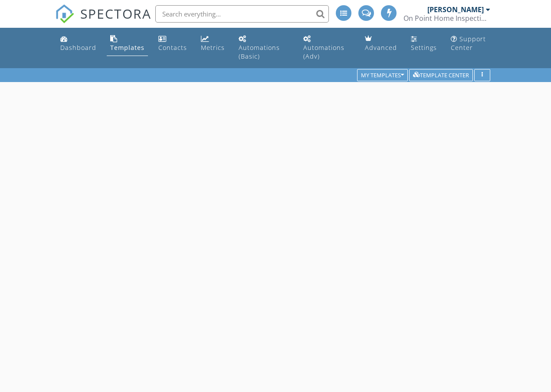 This screenshot has width=551, height=392. I want to click on a: Templates, so click(127, 43).